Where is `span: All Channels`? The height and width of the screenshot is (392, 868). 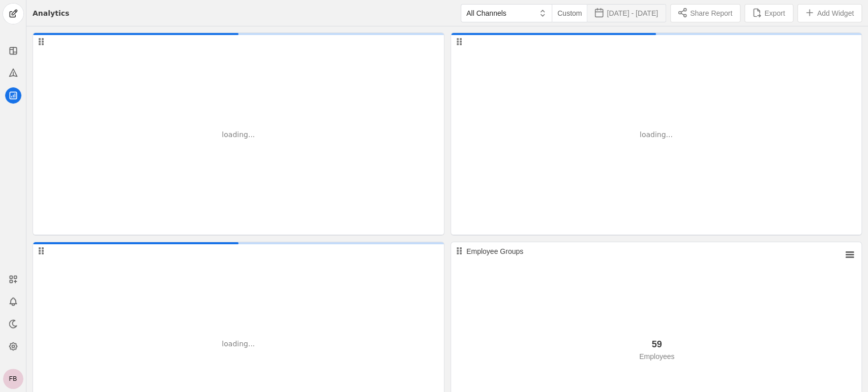
span: All Channels is located at coordinates (486, 13).